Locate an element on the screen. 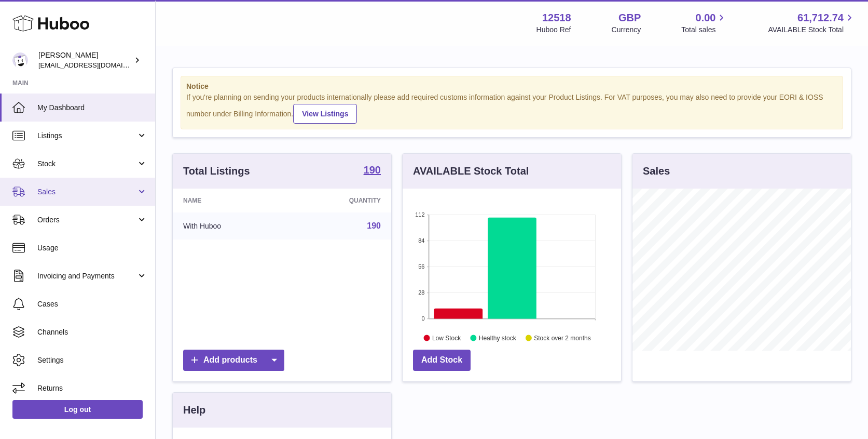  span: Settings is located at coordinates (92, 359).